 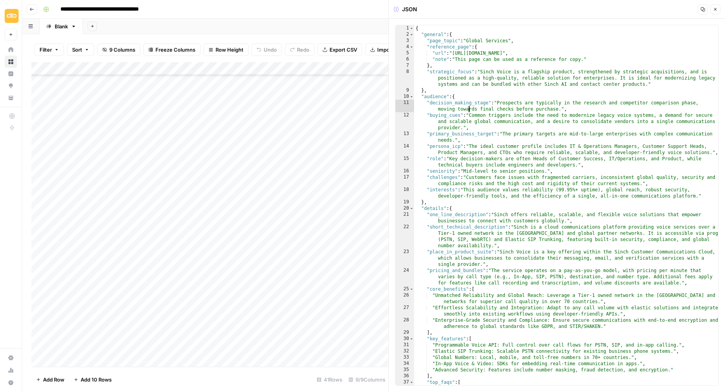 What do you see at coordinates (343, 50) in the screenshot?
I see `span: Export CSV` at bounding box center [343, 50].